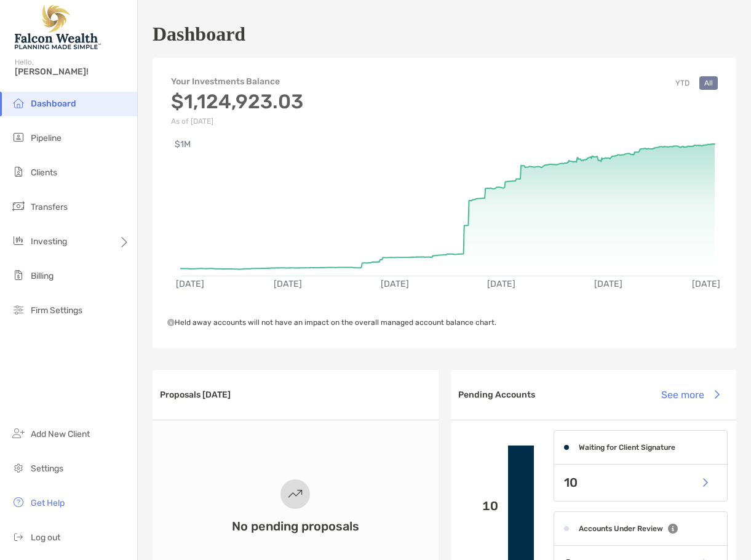  I want to click on text: $1M, so click(183, 144).